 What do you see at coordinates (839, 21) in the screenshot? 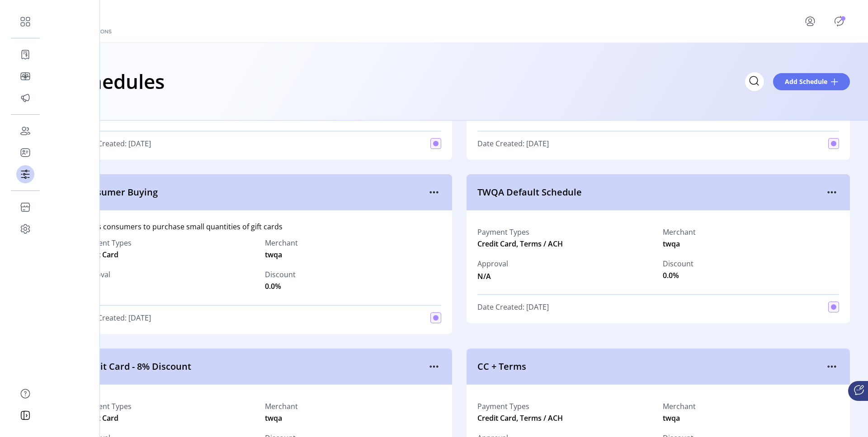
I see `button: Publisher Panel` at bounding box center [839, 21].